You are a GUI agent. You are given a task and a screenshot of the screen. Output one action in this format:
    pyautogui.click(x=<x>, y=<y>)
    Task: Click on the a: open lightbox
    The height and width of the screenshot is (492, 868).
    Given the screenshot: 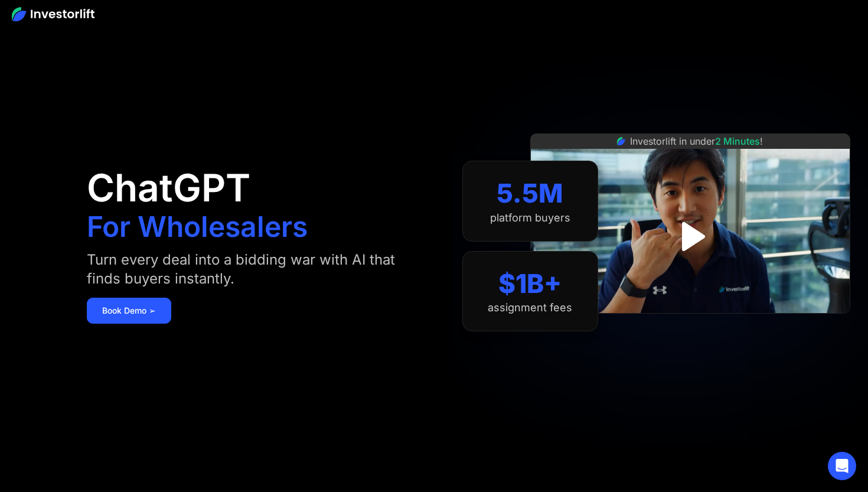 What is the action you would take?
    pyautogui.click(x=690, y=236)
    